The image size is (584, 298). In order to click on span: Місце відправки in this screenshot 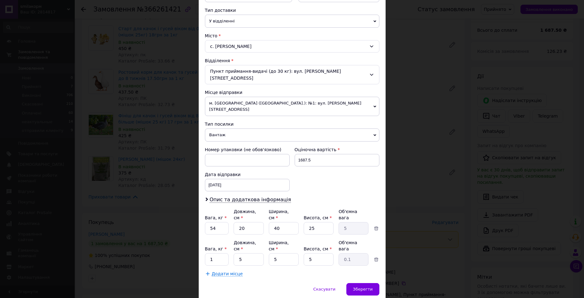, I will do `click(224, 92)`.